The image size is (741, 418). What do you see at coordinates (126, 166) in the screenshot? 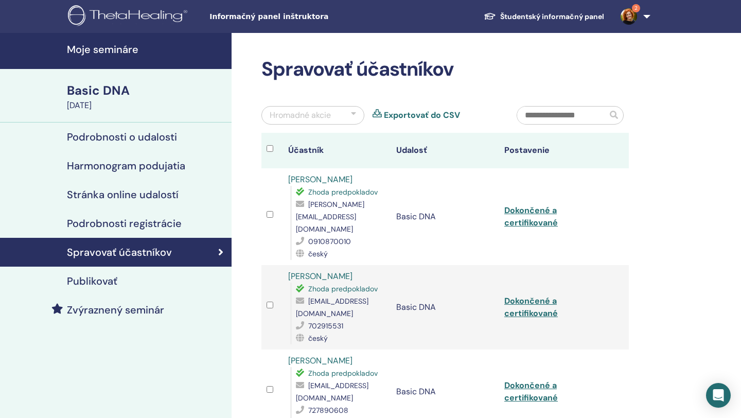
I see `h4: Harmonogram podujatia` at bounding box center [126, 166].